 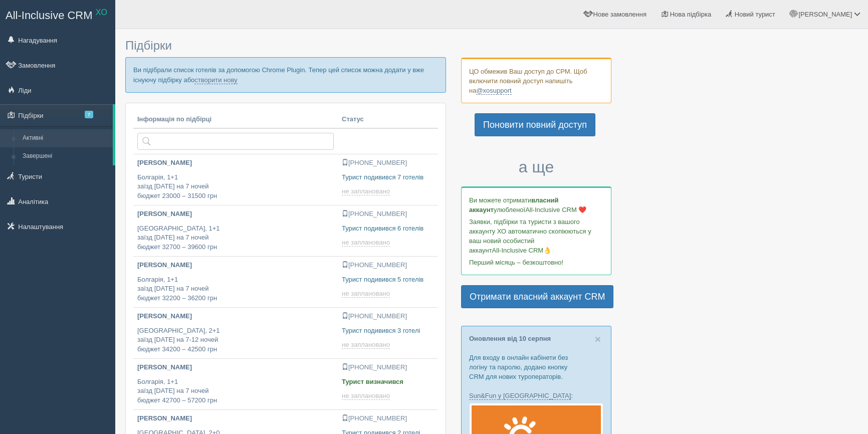 What do you see at coordinates (522, 250) in the screenshot?
I see `span: All-Inclusive CRM👌` at bounding box center [522, 250].